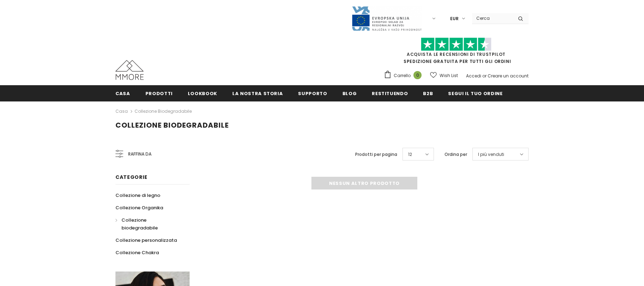  What do you see at coordinates (456, 52) in the screenshot?
I see `span: SPEDIZIONE GRATUITA PER TUTTI GLI ORDINI` at bounding box center [456, 52].